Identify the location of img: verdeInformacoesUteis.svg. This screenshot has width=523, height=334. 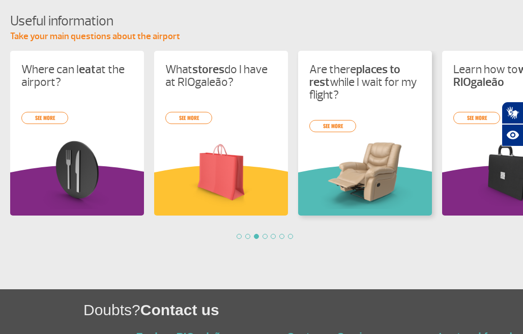
(365, 190).